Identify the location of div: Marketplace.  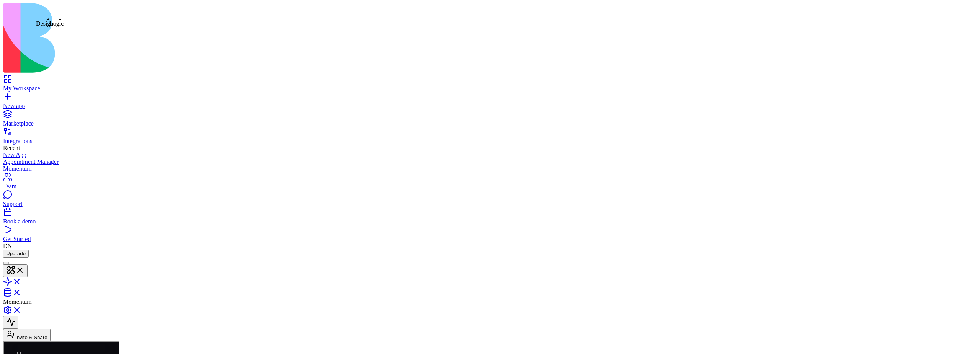
(490, 123).